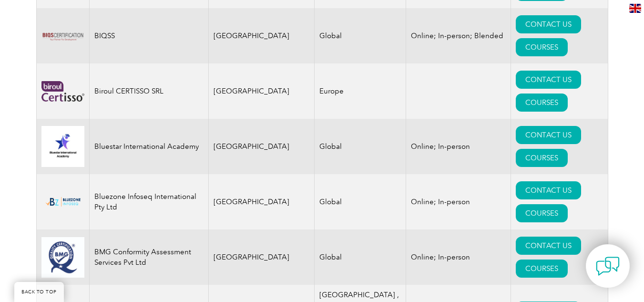  What do you see at coordinates (635, 8) in the screenshot?
I see `img: en` at bounding box center [635, 8].